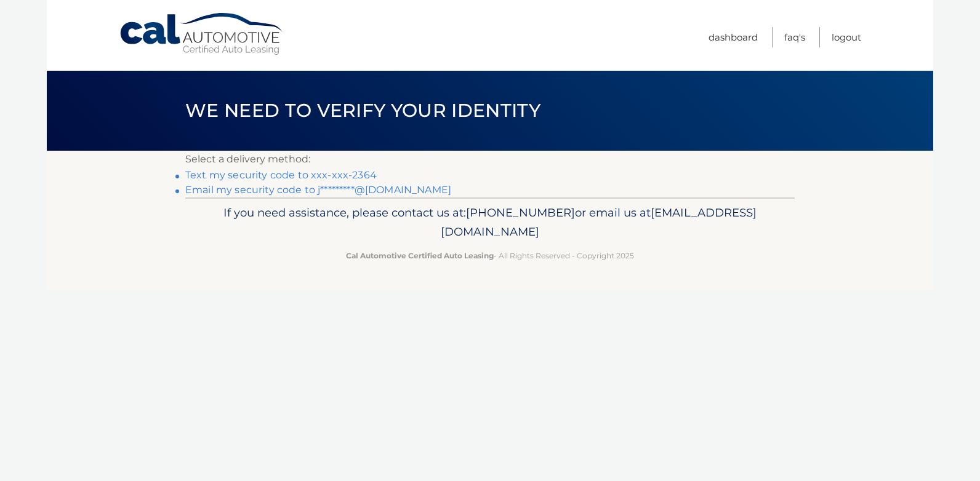 The height and width of the screenshot is (481, 980). I want to click on p: - All Rights Reserved - Copyright 2025, so click(490, 256).